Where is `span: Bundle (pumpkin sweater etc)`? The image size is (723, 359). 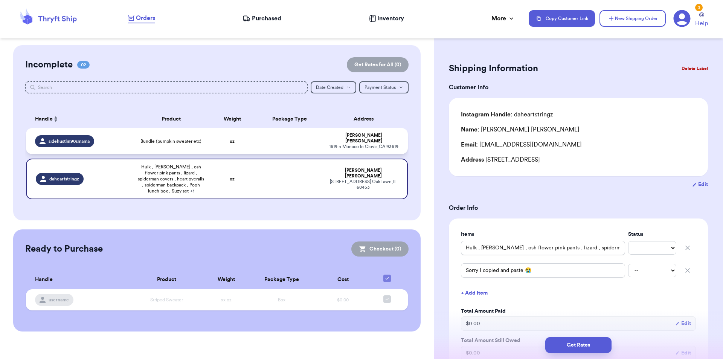
span: Bundle (pumpkin sweater etc) is located at coordinates (171, 141).